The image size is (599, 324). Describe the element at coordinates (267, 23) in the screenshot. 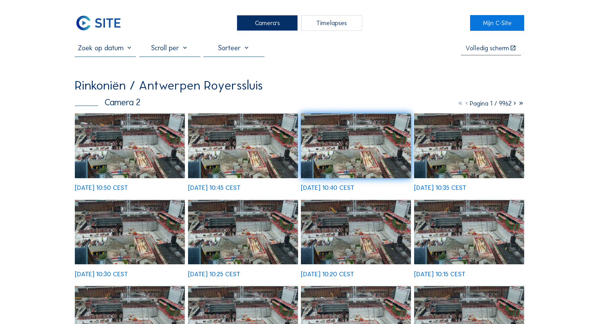

I see `div: Camera's` at that location.